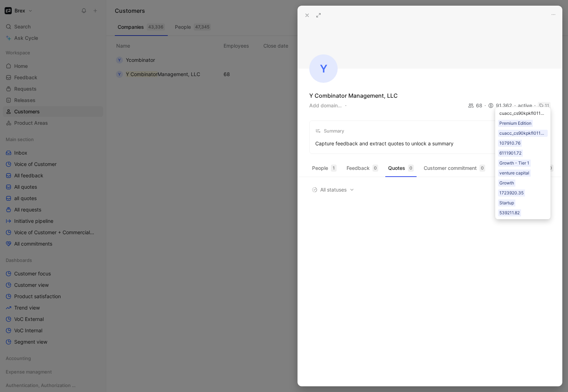 The image size is (568, 392). What do you see at coordinates (324, 69) in the screenshot?
I see `div: Y` at bounding box center [324, 69].